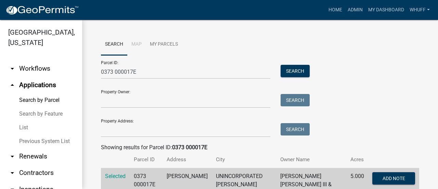 This screenshot has width=438, height=189. What do you see at coordinates (357, 159) in the screenshot?
I see `th: Acres` at bounding box center [357, 159].